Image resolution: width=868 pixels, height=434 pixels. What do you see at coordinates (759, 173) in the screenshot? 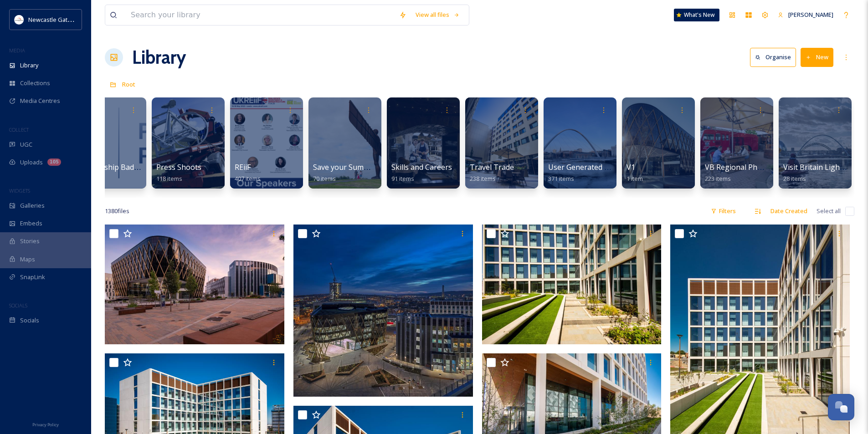
I see `a: VB Regional Photography 2024223 items` at bounding box center [759, 173].